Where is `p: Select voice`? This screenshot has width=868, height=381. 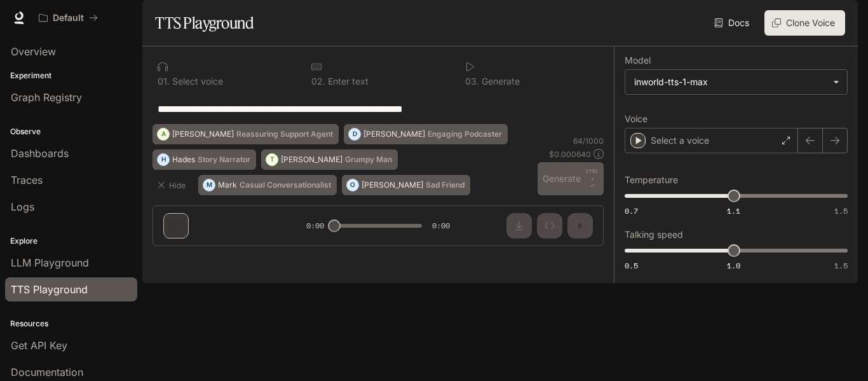 p: Select voice is located at coordinates (197, 81).